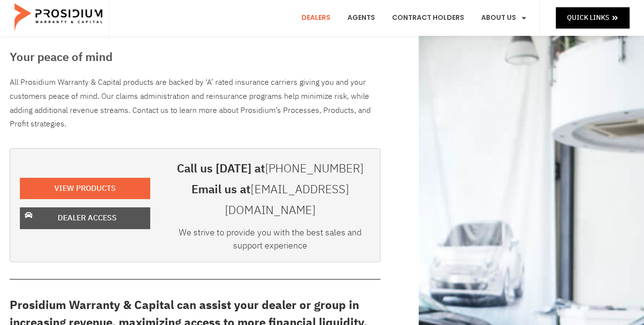  What do you see at coordinates (85, 188) in the screenshot?
I see `a: View Products` at bounding box center [85, 188].